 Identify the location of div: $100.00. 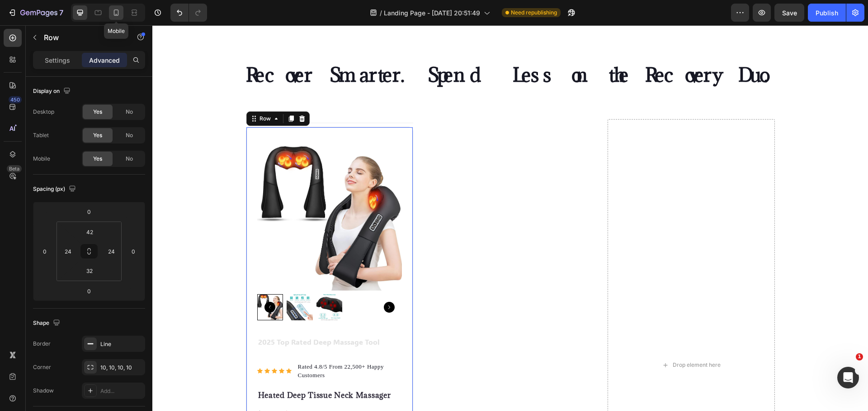
(145, 389).